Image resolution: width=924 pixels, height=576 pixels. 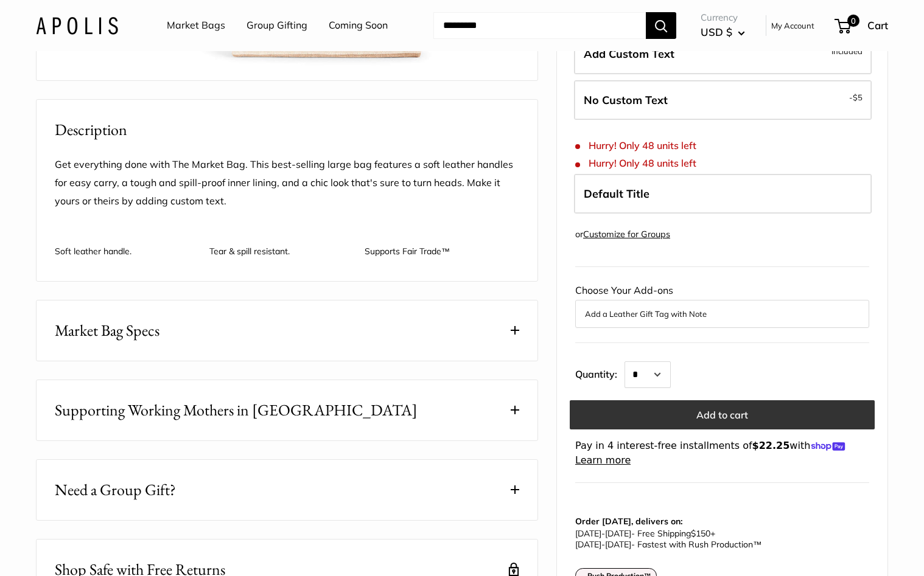 What do you see at coordinates (626, 100) in the screenshot?
I see `span: No Custom Text` at bounding box center [626, 100].